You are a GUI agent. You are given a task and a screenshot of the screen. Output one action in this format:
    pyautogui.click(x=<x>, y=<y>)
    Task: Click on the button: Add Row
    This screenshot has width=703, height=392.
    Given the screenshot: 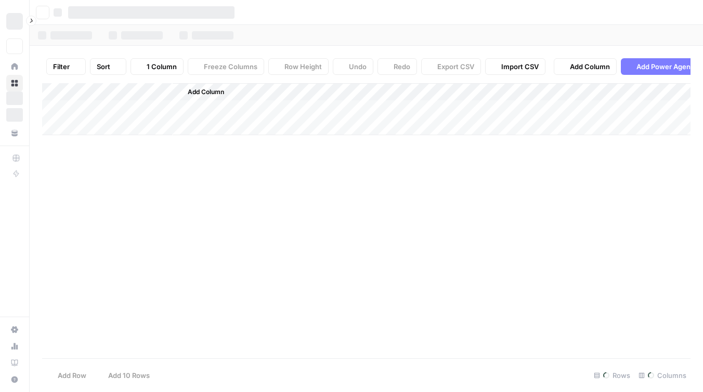 What is the action you would take?
    pyautogui.click(x=67, y=375)
    